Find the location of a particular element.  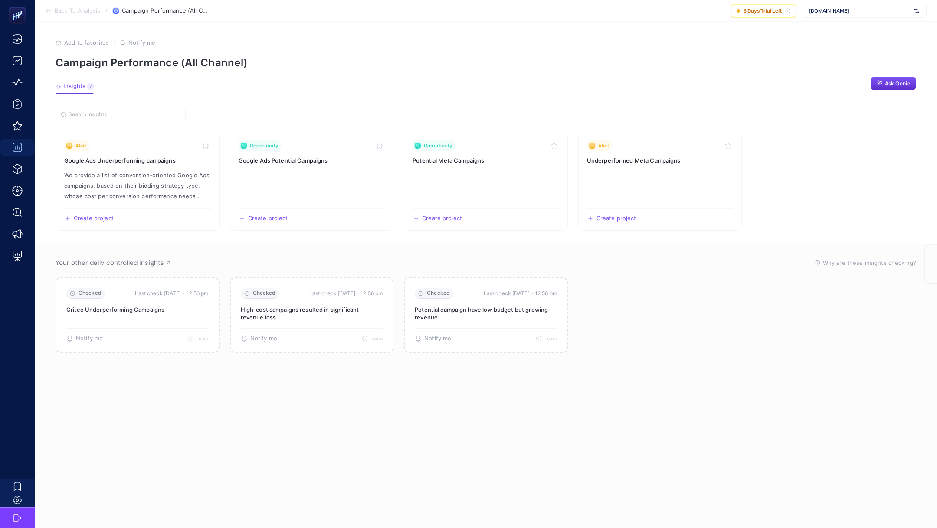

span: Why are these insights checking? is located at coordinates (869, 263).